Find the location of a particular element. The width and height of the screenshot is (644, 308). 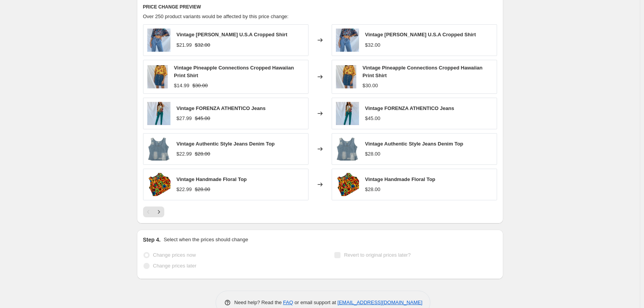

a: FAQ is located at coordinates (288, 302).